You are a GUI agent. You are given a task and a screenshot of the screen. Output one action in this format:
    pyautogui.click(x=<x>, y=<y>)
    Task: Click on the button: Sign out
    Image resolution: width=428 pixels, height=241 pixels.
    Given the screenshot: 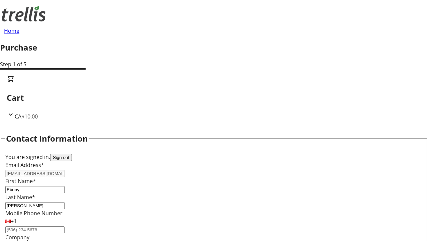 What is the action you would take?
    pyautogui.click(x=61, y=157)
    